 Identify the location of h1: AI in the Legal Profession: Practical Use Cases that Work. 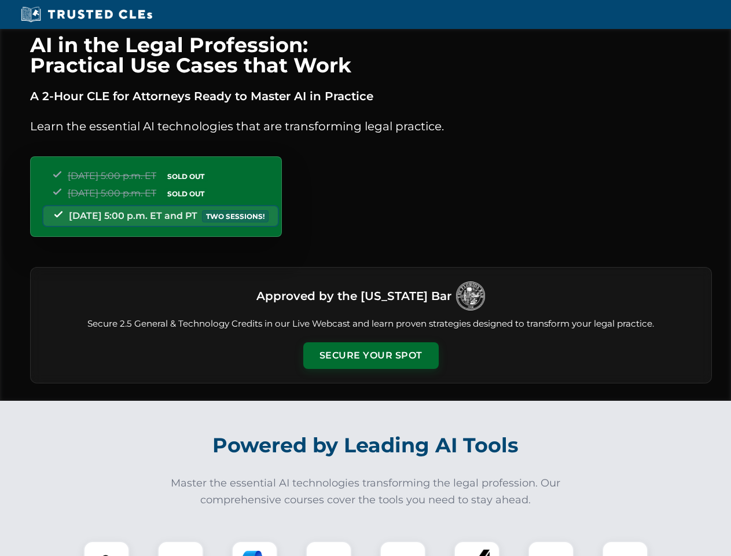
(371, 55).